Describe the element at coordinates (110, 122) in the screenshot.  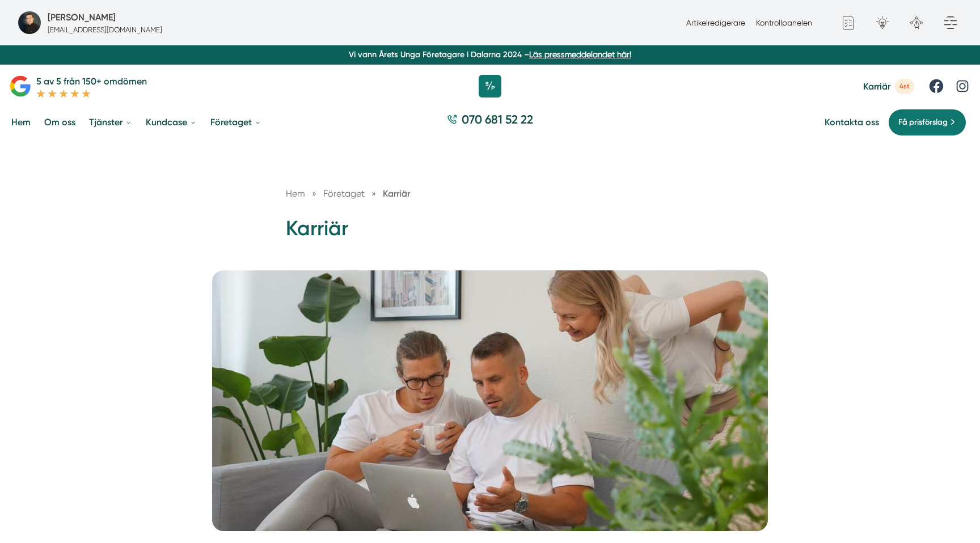
I see `a: Tjänster` at that location.